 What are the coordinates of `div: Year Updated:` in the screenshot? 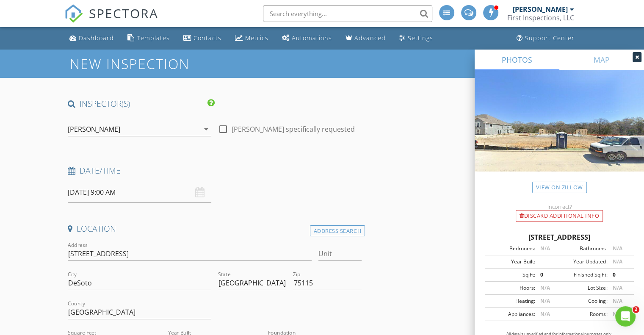 It's located at (583, 262).